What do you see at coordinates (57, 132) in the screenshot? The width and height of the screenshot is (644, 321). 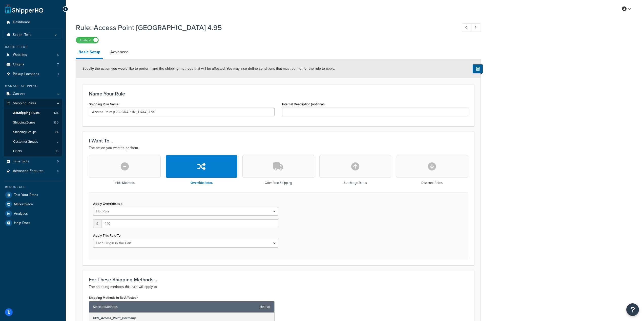 I see `span: 24` at bounding box center [57, 132].